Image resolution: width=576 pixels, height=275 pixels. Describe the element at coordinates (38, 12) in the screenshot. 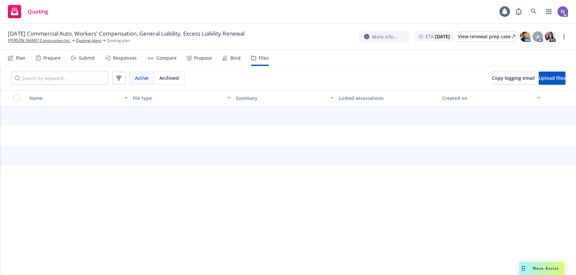

I see `span: Quoting` at that location.